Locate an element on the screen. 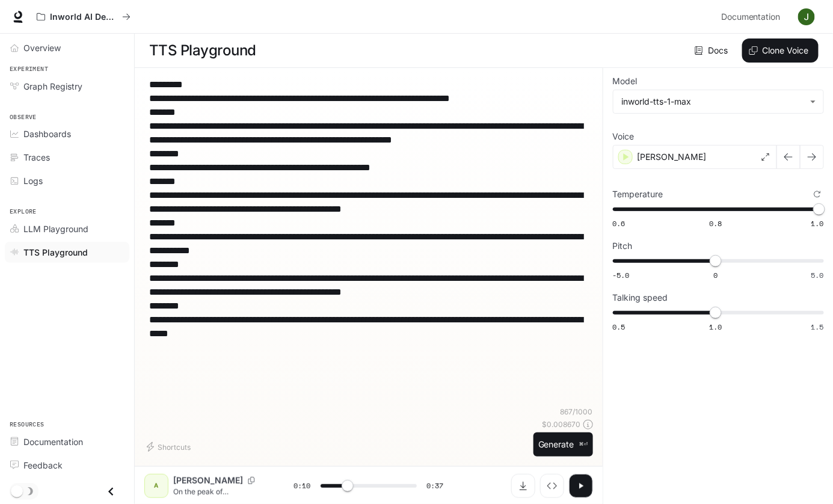 This screenshot has height=504, width=833. button: Shortcuts is located at coordinates (170, 447).